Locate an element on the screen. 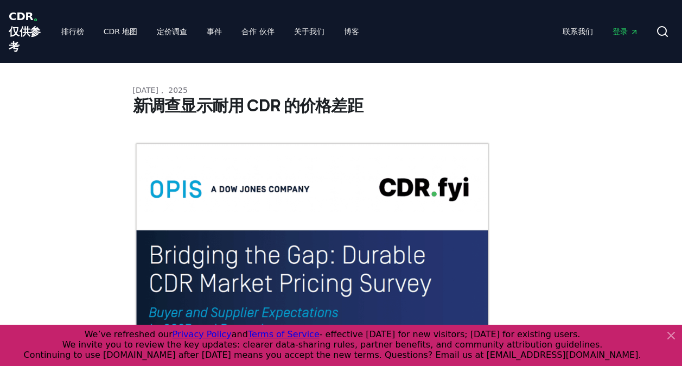 This screenshot has width=682, height=366. a: 事件 is located at coordinates (214, 31).